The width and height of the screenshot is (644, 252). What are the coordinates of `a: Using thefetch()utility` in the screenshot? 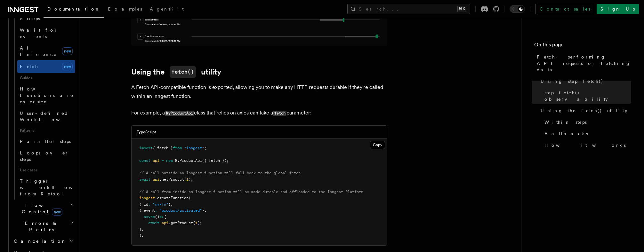 It's located at (176, 72).